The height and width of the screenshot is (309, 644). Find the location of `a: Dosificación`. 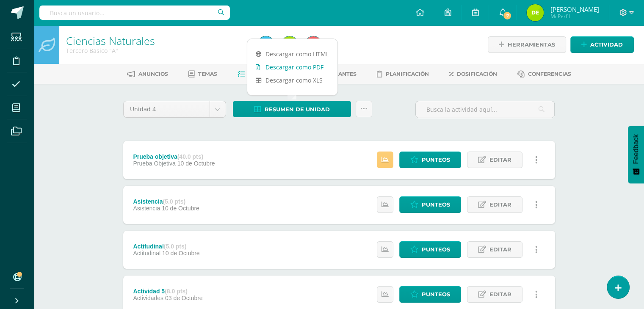

a: Dosificación is located at coordinates (473, 74).